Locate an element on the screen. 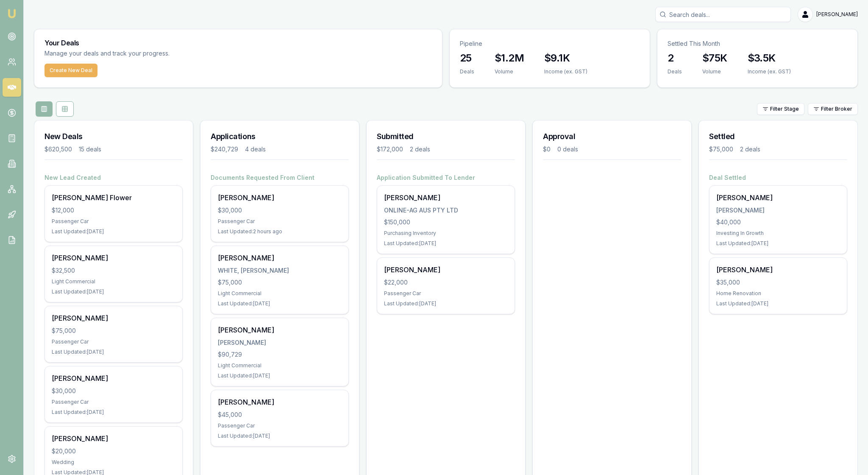 This screenshot has height=475, width=868. div: $240,729 is located at coordinates (224, 149).